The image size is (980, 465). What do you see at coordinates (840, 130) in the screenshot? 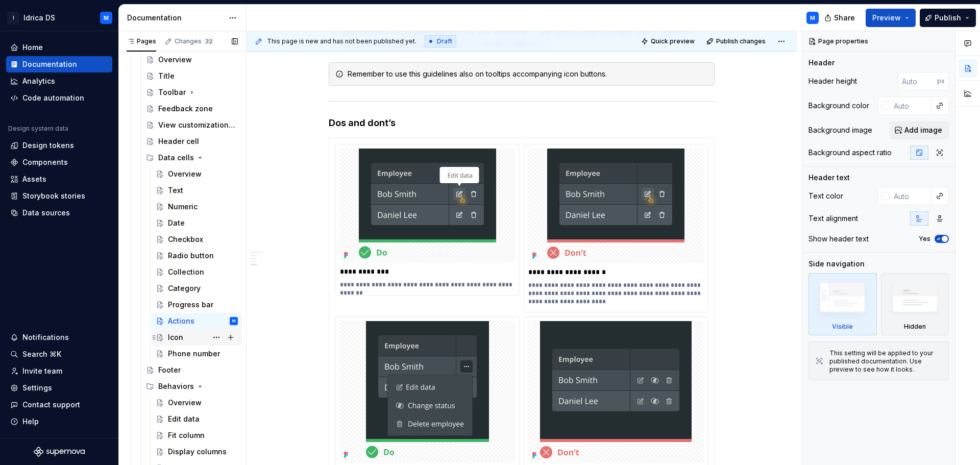
I see `div: Background image` at bounding box center [840, 130].